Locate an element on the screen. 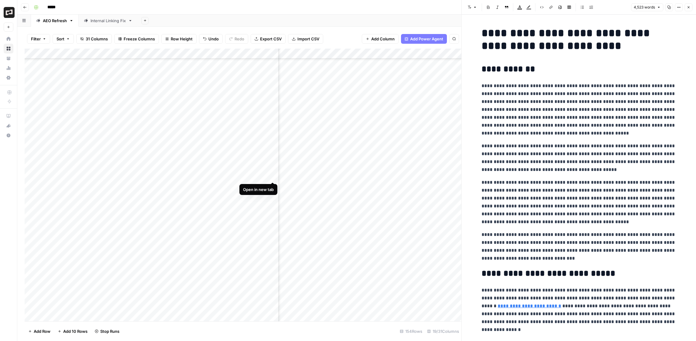 The width and height of the screenshot is (696, 341). button: 31 Columns is located at coordinates (94, 39).